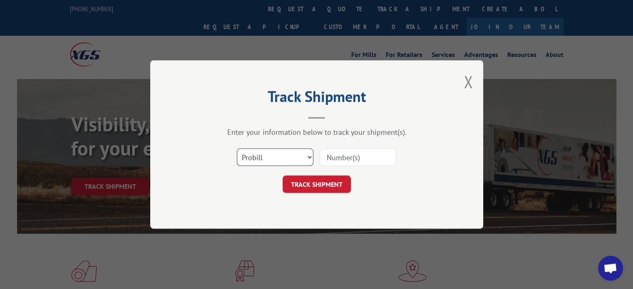 Image resolution: width=633 pixels, height=289 pixels. I want to click on div: Enter your information below to track your shipment(s)., so click(317, 132).